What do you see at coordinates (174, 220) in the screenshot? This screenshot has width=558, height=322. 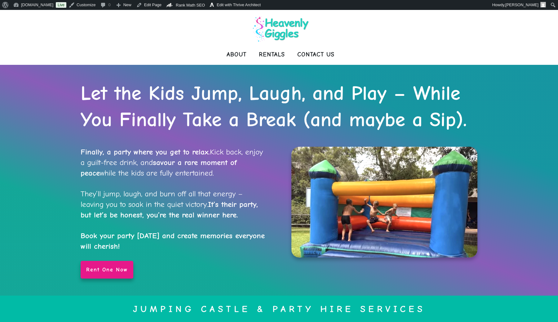 I see `p: They’ll jump, laugh, and burn off all that energy – leaving you to soak in the quiet victory.` at bounding box center [174, 220].